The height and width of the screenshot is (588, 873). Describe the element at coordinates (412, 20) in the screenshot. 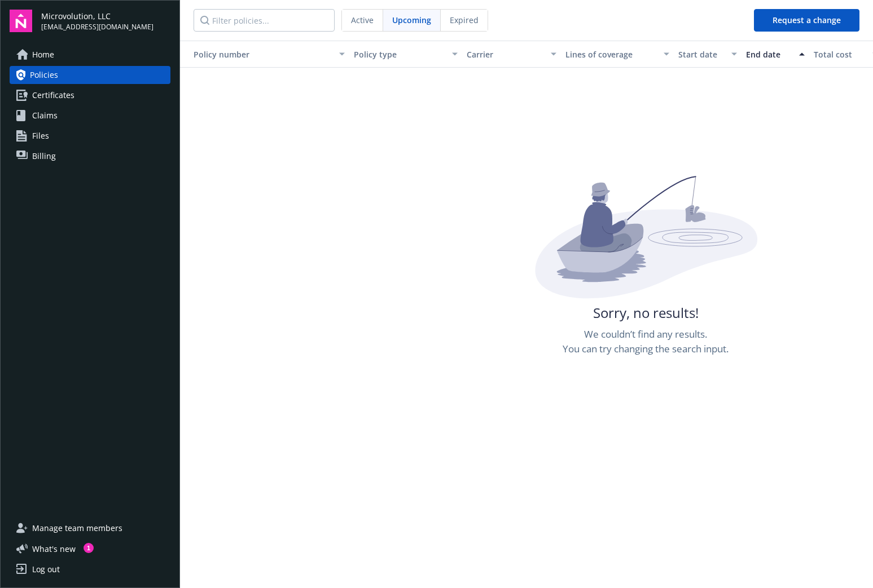

I see `span: Upcoming` at that location.